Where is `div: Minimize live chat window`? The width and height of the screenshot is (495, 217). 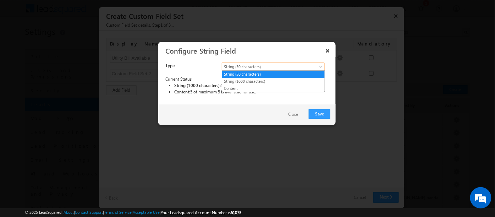
div: Minimize live chat window is located at coordinates (125, 12).